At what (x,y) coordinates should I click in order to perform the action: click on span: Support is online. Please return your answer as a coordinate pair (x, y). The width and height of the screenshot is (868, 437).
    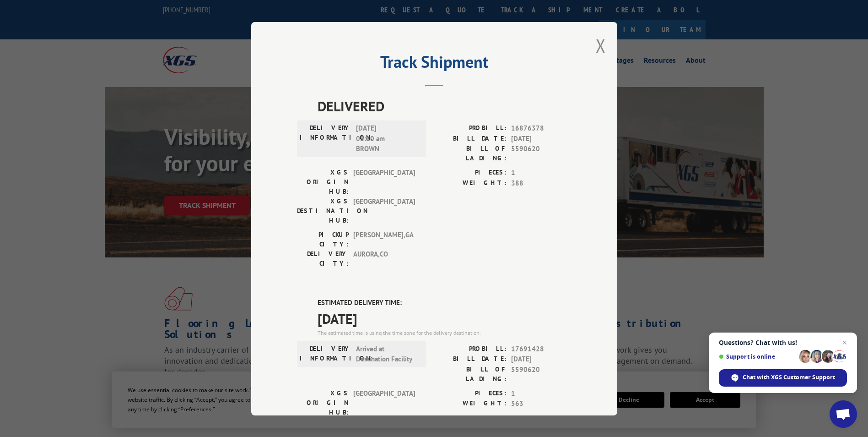
    Looking at the image, I should click on (757, 356).